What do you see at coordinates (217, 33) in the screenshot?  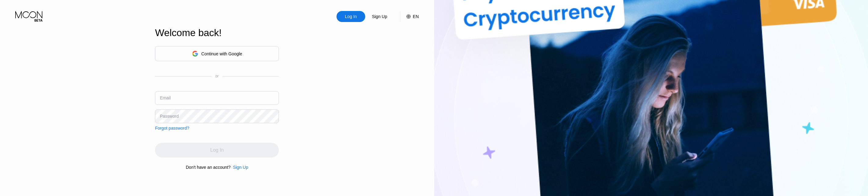 I see `div: Welcome back!` at bounding box center [217, 33].